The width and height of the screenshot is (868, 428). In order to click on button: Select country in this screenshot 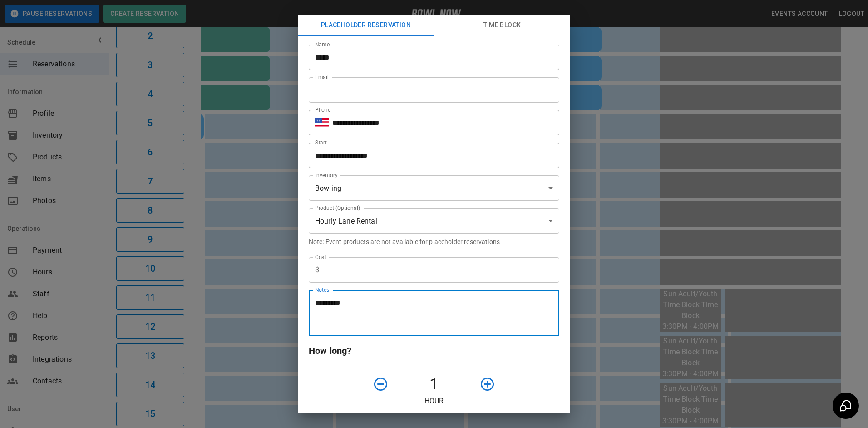, I will do `click(321, 123)`.